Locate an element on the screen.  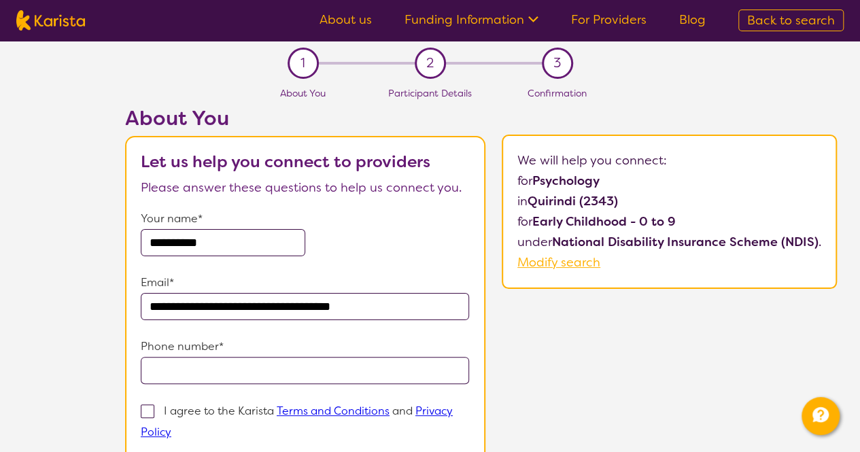
span: About You is located at coordinates (303, 93).